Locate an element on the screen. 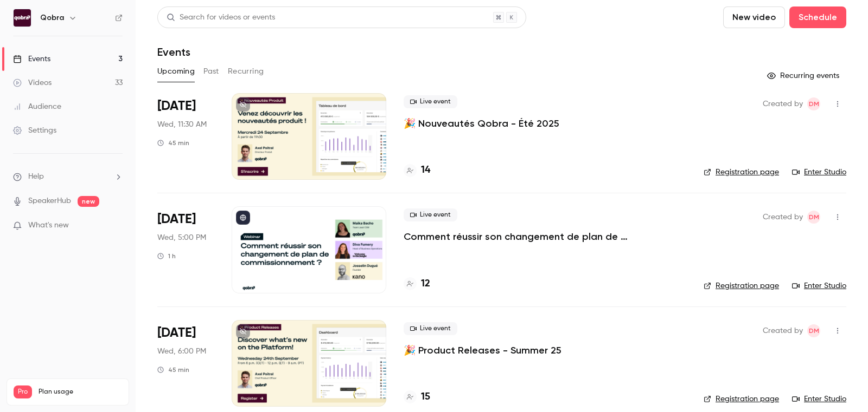 The image size is (868, 412). h1: Events is located at coordinates (173, 52).